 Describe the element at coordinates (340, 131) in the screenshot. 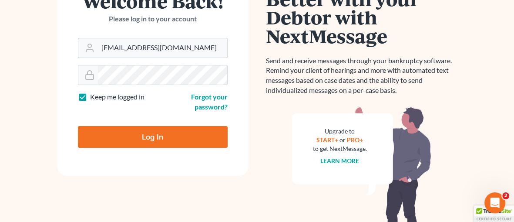

I see `div: Upgrade to` at that location.